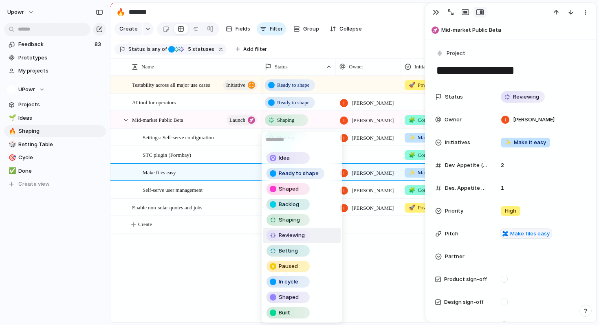 The height and width of the screenshot is (325, 599). What do you see at coordinates (285, 313) in the screenshot?
I see `span: Built` at bounding box center [285, 313].